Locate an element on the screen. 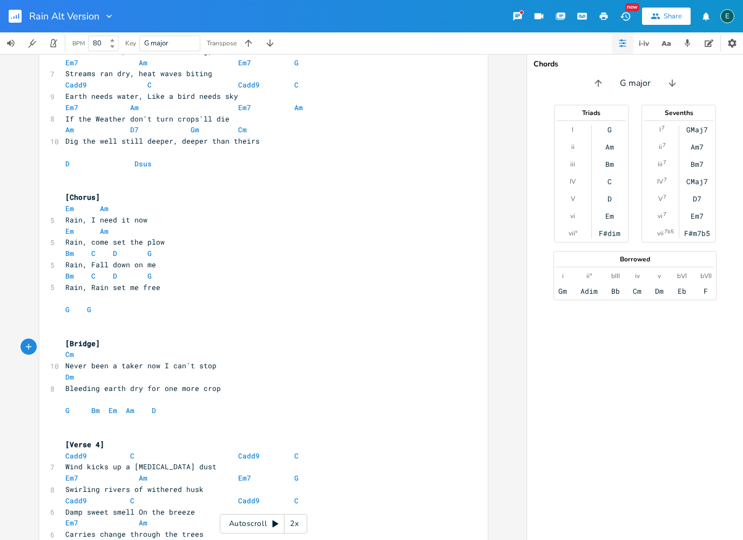  div: ii° is located at coordinates (589, 276).